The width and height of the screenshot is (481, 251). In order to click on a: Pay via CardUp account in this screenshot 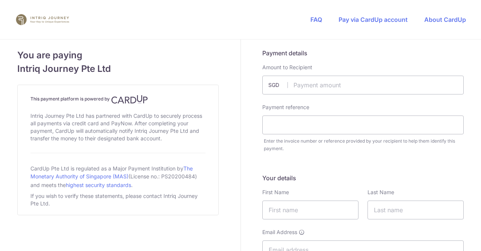, I will do `click(373, 20)`.